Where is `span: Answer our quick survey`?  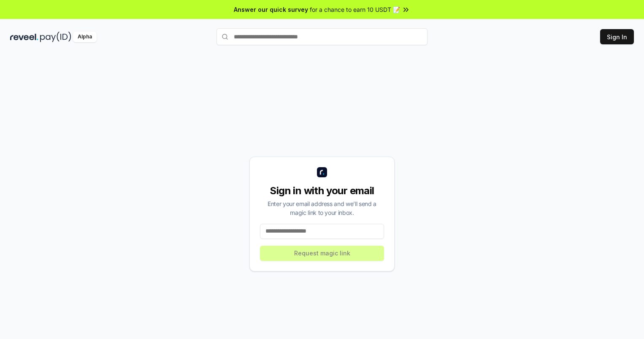
span: Answer our quick survey is located at coordinates (271, 9).